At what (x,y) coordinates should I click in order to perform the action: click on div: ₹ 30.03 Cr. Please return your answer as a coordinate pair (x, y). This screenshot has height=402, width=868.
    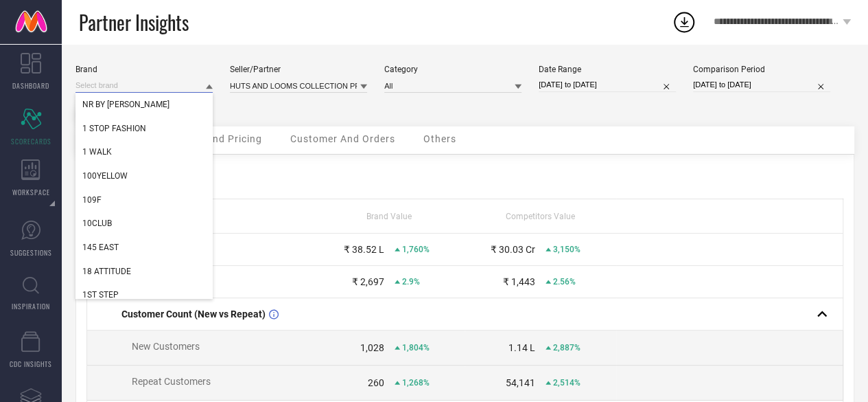
    Looking at the image, I should click on (512, 249).